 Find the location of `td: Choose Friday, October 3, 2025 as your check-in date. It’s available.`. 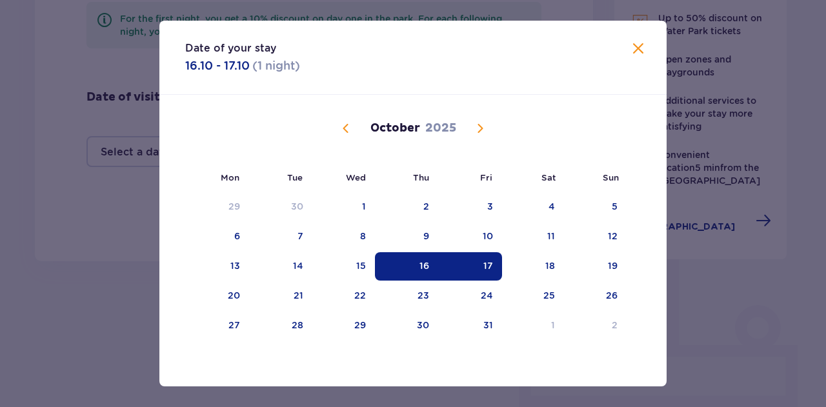

td: Choose Friday, October 3, 2025 as your check-in date. It’s available. is located at coordinates (470, 207).